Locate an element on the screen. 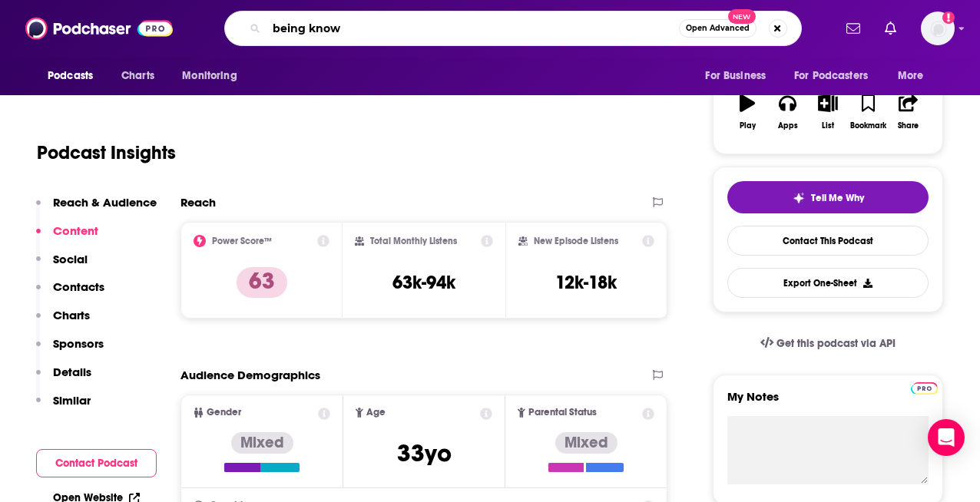 Image resolution: width=980 pixels, height=502 pixels. span: 33 yo is located at coordinates (424, 453).